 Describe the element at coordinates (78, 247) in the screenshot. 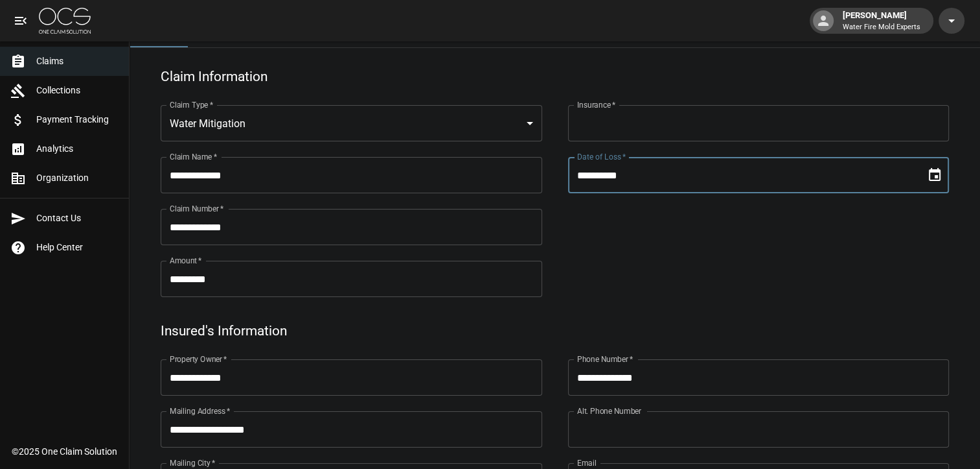

I see `span: Help Center` at that location.